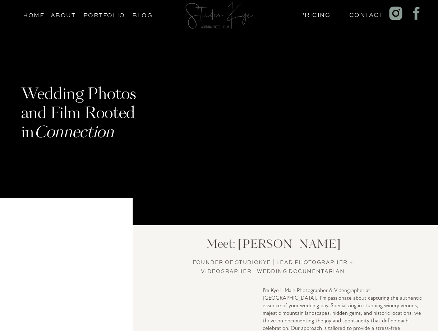  I want to click on p: Founder of StudioKye | Lead Photographer + Videographer | Wedding Documentarian, so click(273, 265).